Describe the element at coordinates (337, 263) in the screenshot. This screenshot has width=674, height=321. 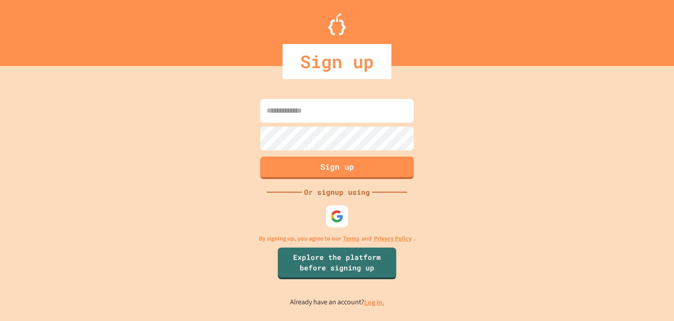
I see `a: Explore the platform before signing up` at that location.